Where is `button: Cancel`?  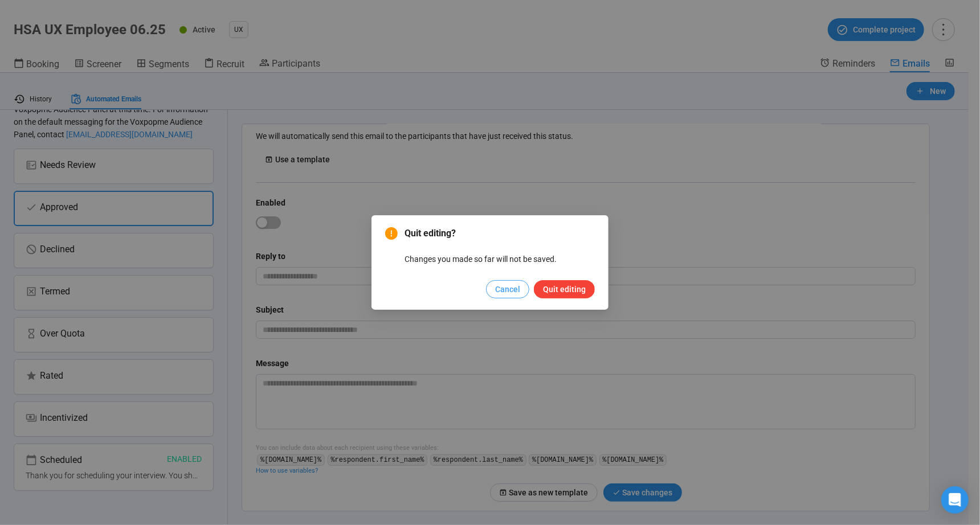 button: Cancel is located at coordinates (508, 289).